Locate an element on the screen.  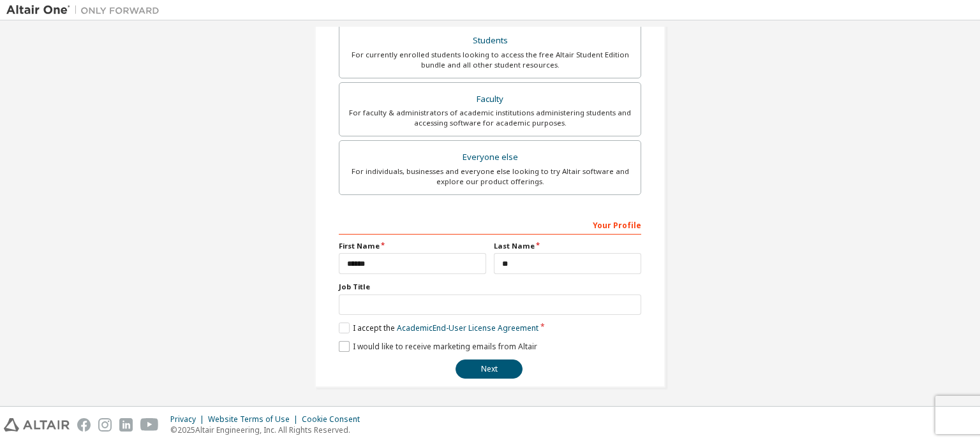
div: Your Profile is located at coordinates (490, 225).